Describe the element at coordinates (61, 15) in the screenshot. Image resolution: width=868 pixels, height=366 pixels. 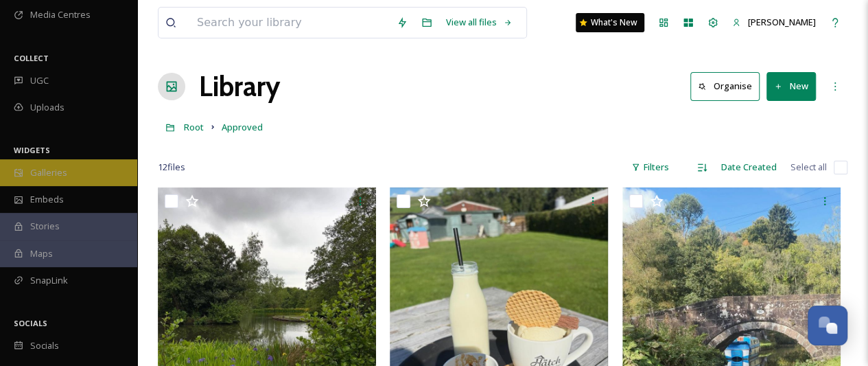
I see `span: Media Centres` at that location.